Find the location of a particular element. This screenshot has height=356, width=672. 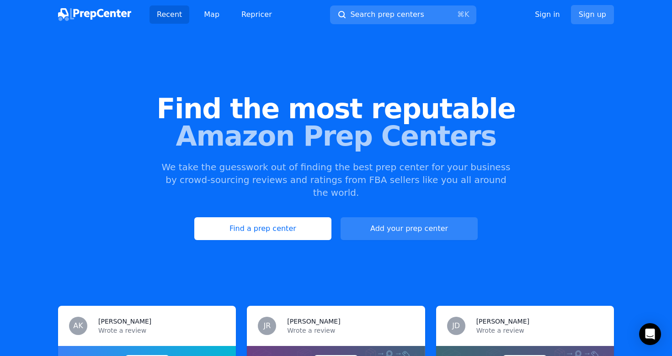

span: Amazon Prep Centers is located at coordinates (336, 136).